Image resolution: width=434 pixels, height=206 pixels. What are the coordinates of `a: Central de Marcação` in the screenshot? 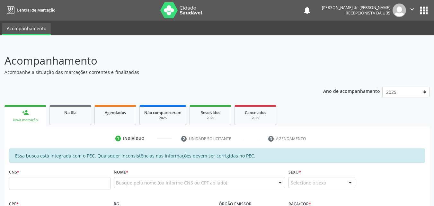 It's located at (30, 10).